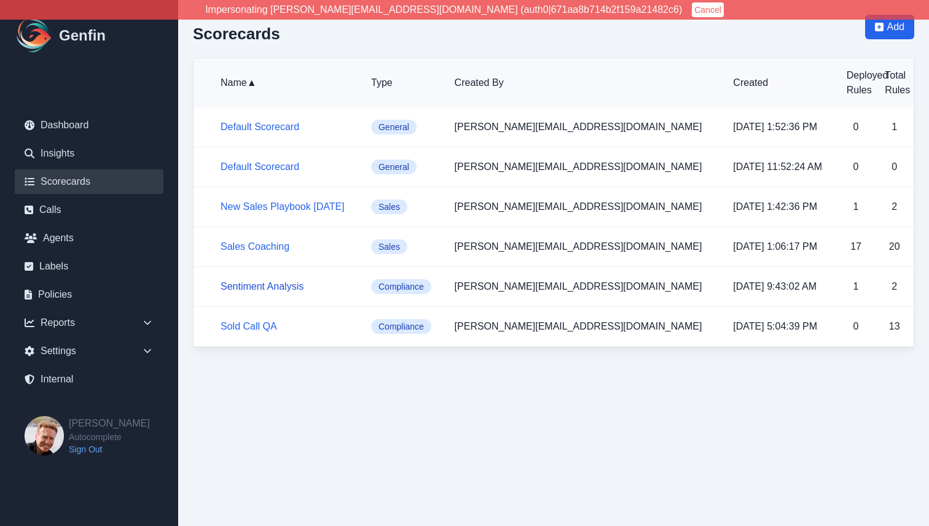  Describe the element at coordinates (89, 125) in the screenshot. I see `a: Dashboard` at that location.